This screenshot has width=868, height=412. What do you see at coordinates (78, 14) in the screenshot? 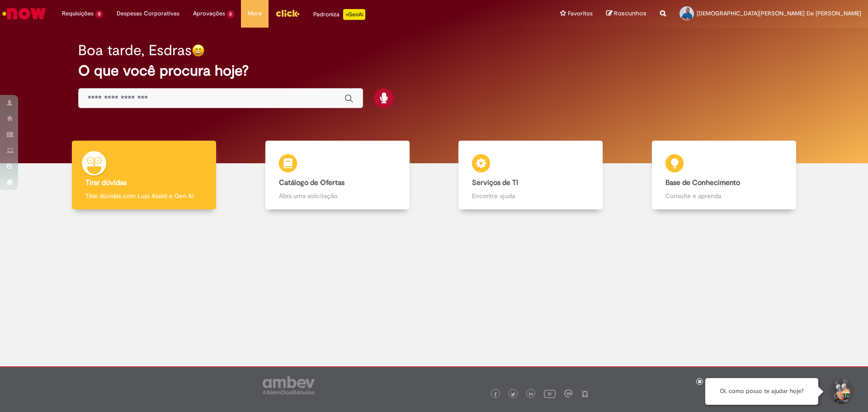
I see `span: Requisições` at bounding box center [78, 14].